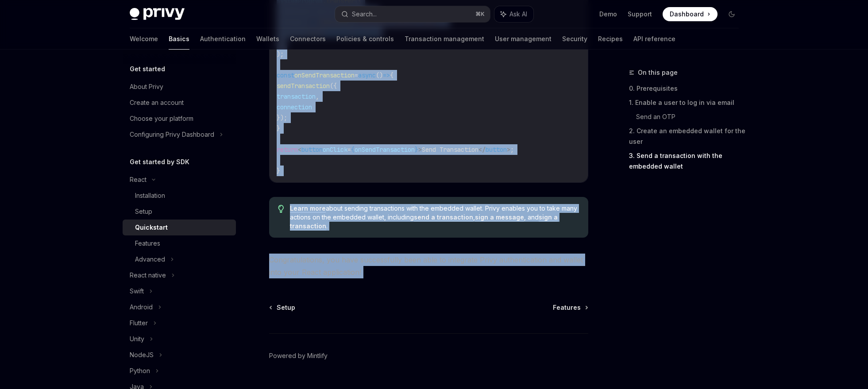 The height and width of the screenshot is (389, 868). I want to click on a: Choose your platform, so click(179, 118).